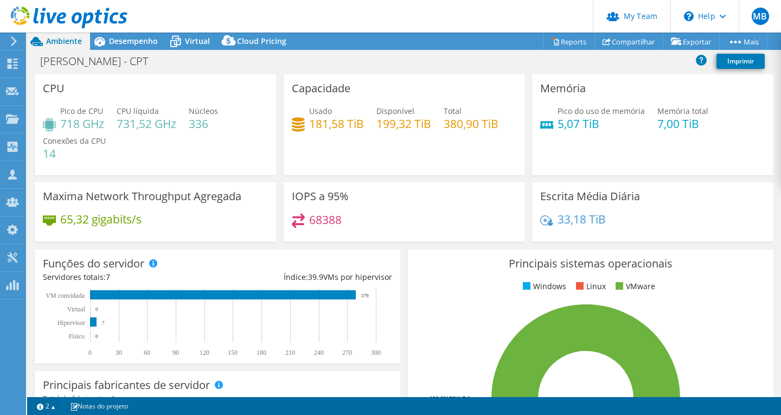  What do you see at coordinates (404, 124) in the screenshot?
I see `h4: 199,32 TiB` at bounding box center [404, 124].